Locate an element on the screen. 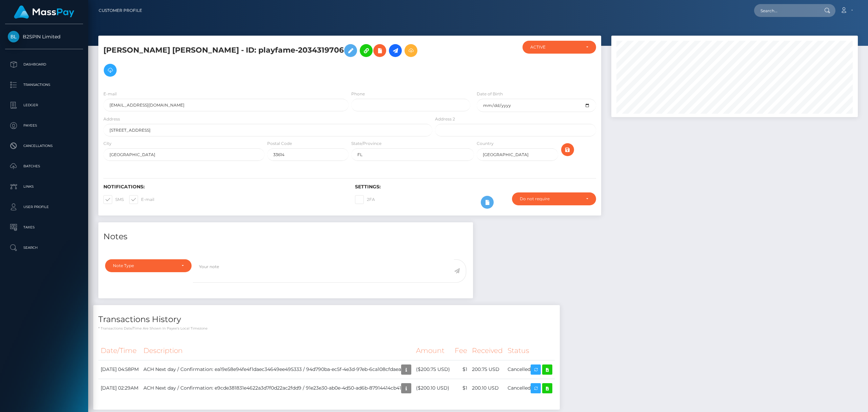 This screenshot has height=412, width=868. a: Ledger is located at coordinates (44, 105).